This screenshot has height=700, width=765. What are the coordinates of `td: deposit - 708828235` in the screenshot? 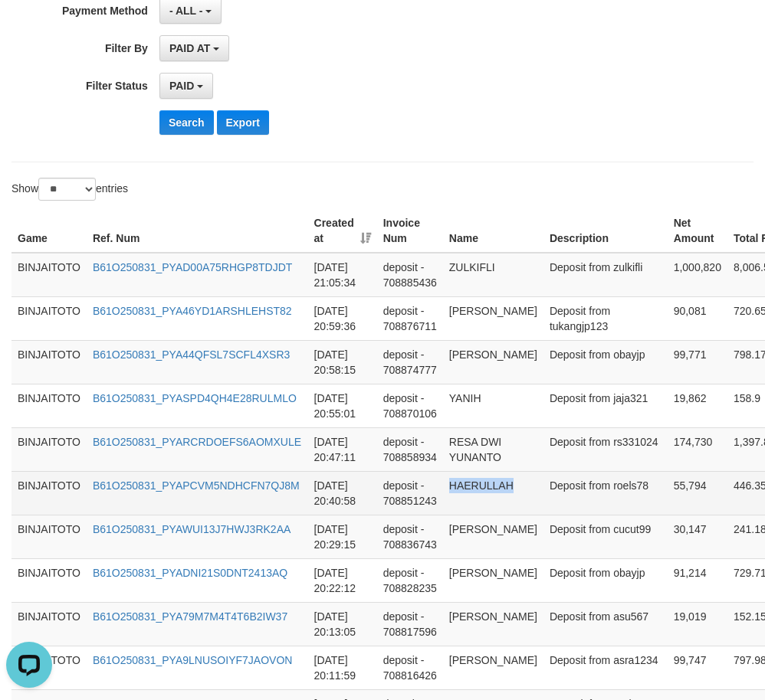 It's located at (410, 580).